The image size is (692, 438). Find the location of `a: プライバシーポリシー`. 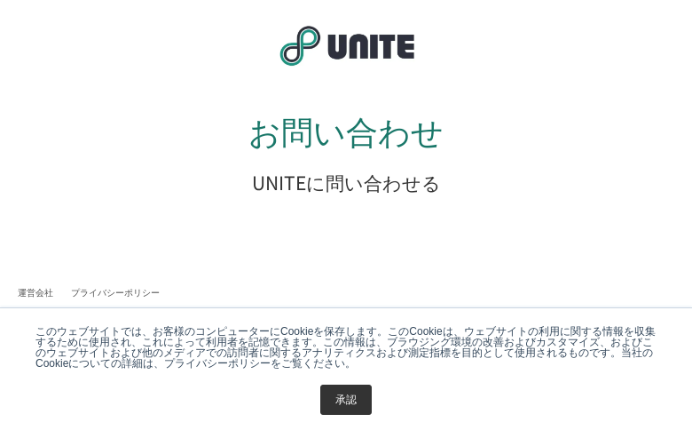

a: プライバシーポリシー is located at coordinates (115, 292).